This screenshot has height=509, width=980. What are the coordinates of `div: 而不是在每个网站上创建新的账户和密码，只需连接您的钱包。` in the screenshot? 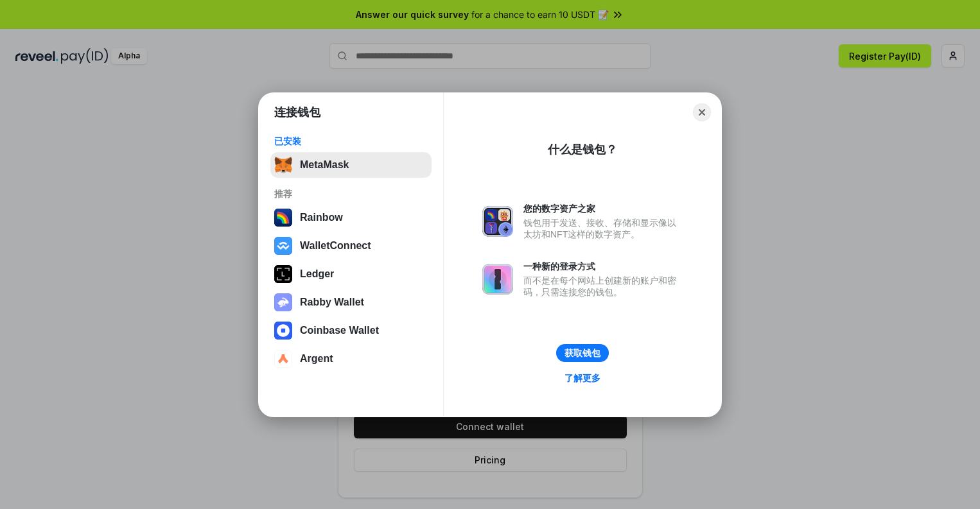 It's located at (603, 286).